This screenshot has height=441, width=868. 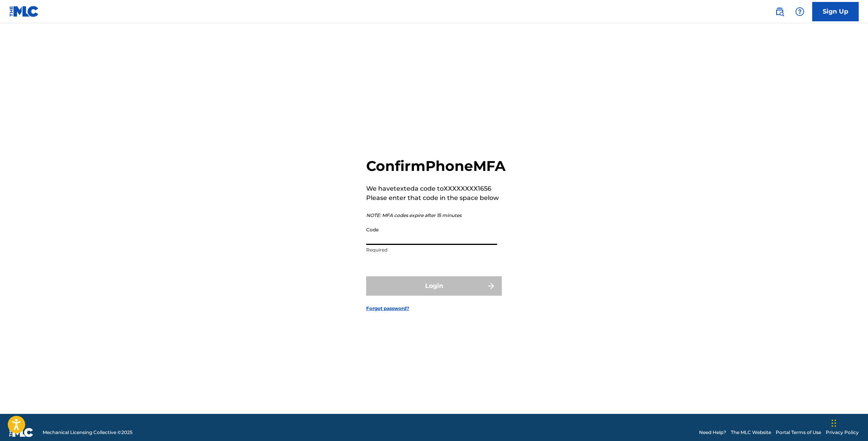 I want to click on img: logo, so click(x=21, y=433).